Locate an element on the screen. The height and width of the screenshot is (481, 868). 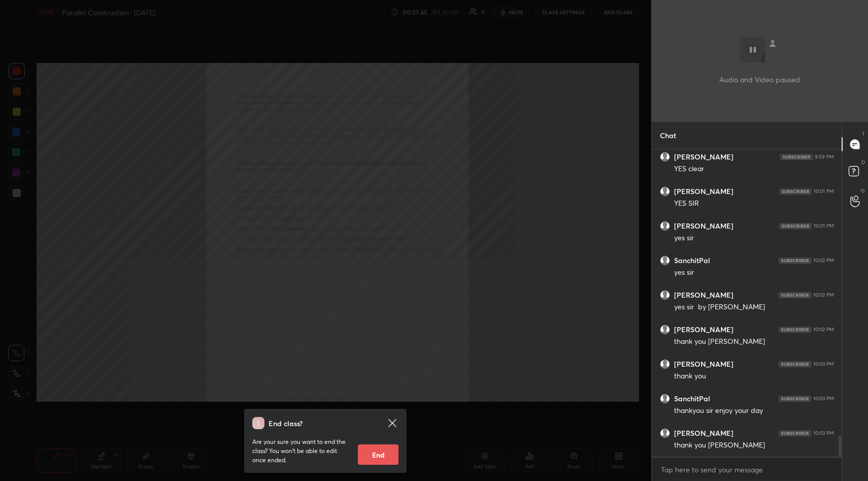
p: G is located at coordinates (863, 190).